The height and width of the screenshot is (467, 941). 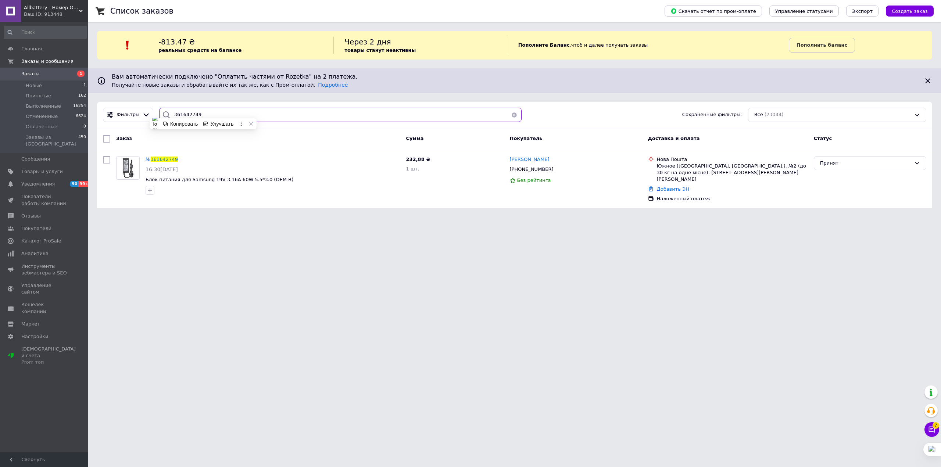 What do you see at coordinates (515, 77) in the screenshot?
I see `span: Вам автоматически подключено "Оплатить частями от Rozetka" на 2 платежа.` at bounding box center [515, 77].